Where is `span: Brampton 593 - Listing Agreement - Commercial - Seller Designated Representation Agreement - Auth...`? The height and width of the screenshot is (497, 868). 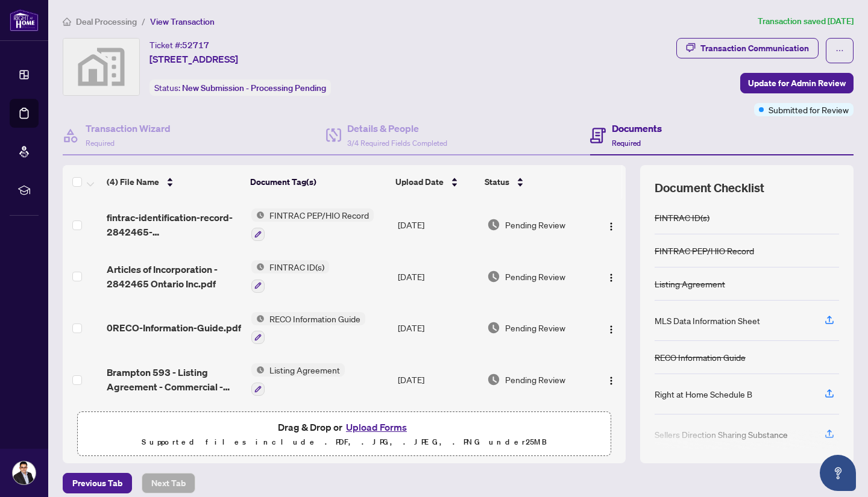
span: Brampton 593 - Listing Agreement - Commercial - Seller Designated Representation Agreement - Auth... is located at coordinates (174, 380).